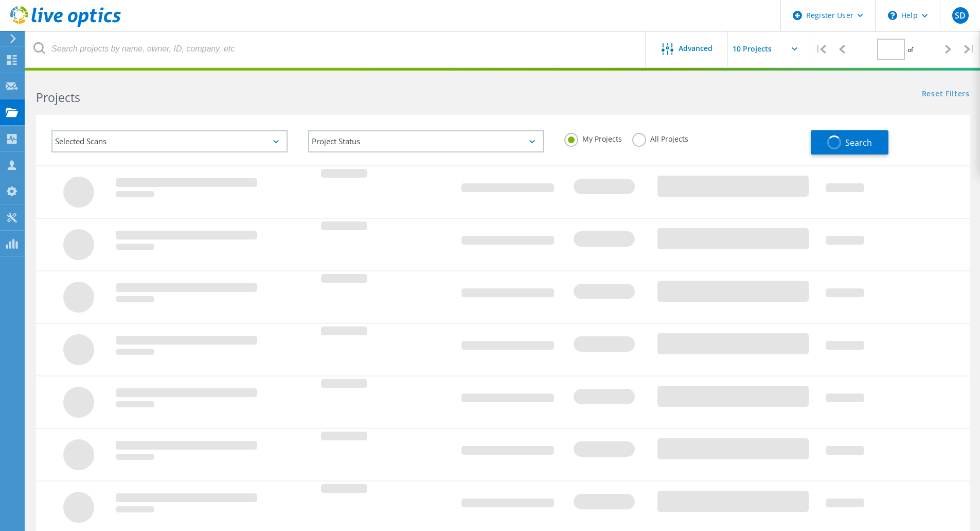 This screenshot has height=531, width=980. What do you see at coordinates (593, 137) in the screenshot?
I see `label: My Projects` at bounding box center [593, 137].